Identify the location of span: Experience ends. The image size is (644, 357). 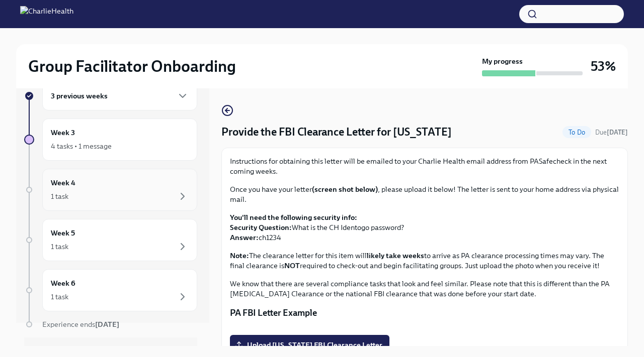
(80, 325).